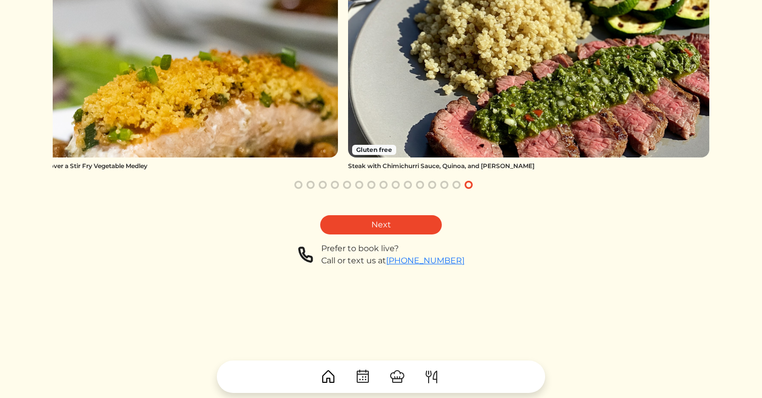 The image size is (762, 398). I want to click on a: Next, so click(381, 225).